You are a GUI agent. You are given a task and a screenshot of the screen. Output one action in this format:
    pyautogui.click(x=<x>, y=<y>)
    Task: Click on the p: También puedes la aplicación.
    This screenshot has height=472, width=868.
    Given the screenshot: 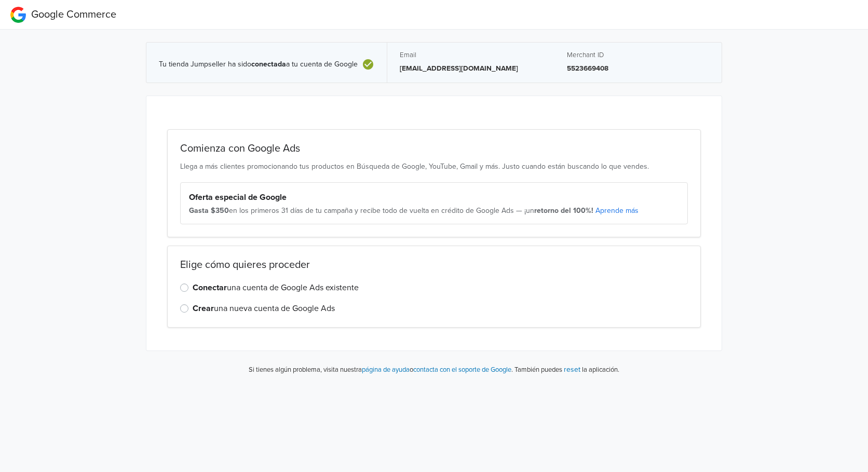 What is the action you would take?
    pyautogui.click(x=567, y=369)
    